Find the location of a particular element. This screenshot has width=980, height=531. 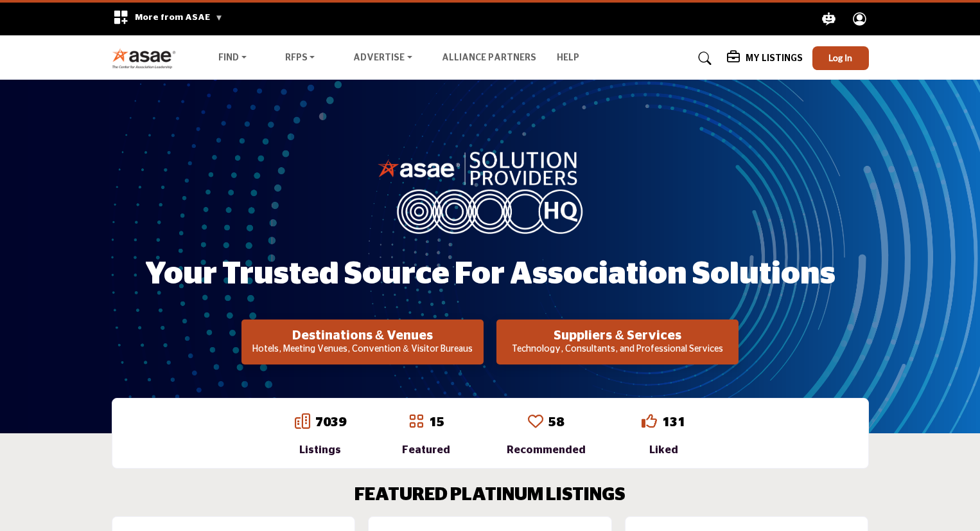

a: Help is located at coordinates (567, 58).